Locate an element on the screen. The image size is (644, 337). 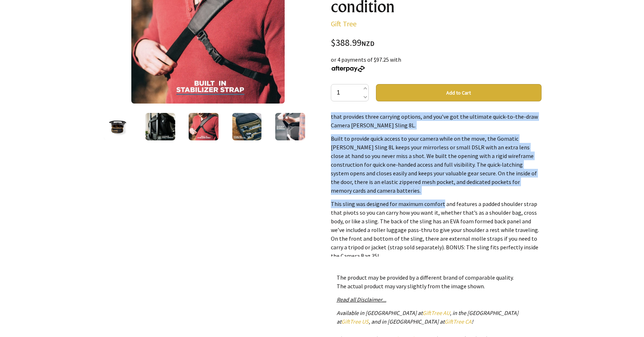
em: Read all Disclaimer... is located at coordinates (362, 299).